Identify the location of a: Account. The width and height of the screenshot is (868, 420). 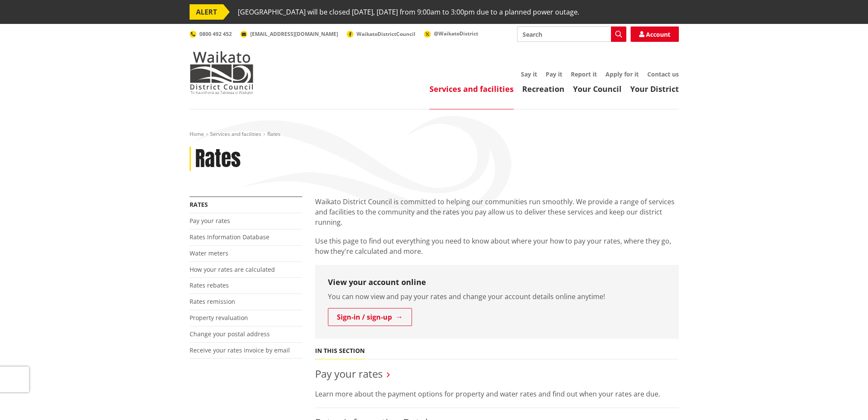
(655, 34).